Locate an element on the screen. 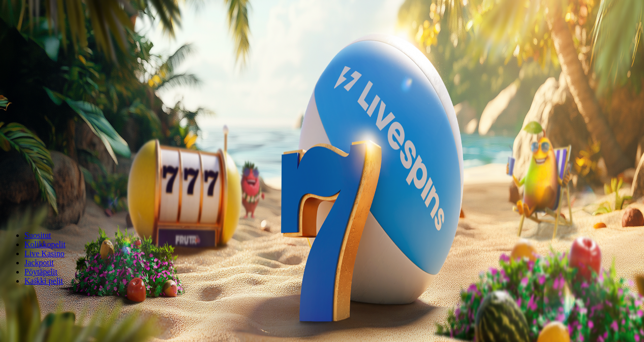 This screenshot has width=644, height=342. nav: Lobby is located at coordinates (322, 250).